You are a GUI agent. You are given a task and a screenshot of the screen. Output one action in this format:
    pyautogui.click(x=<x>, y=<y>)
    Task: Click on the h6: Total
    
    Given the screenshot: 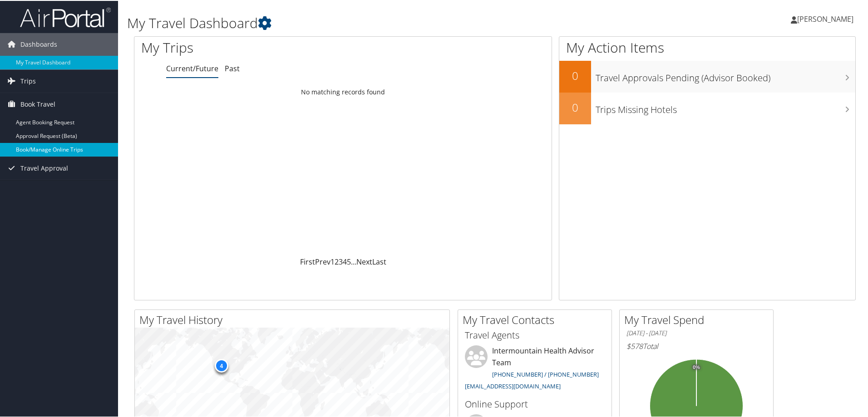 What is the action you would take?
    pyautogui.click(x=696, y=345)
    